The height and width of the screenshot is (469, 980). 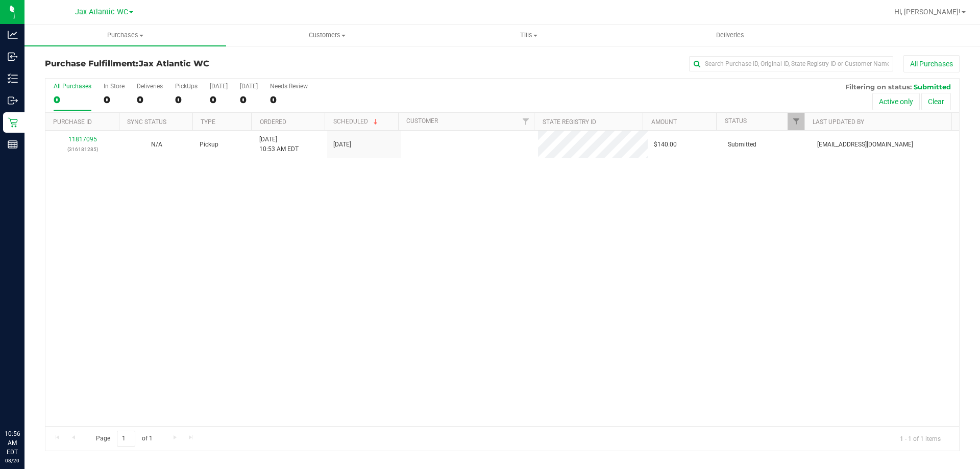 I want to click on button: N/A, so click(x=157, y=144).